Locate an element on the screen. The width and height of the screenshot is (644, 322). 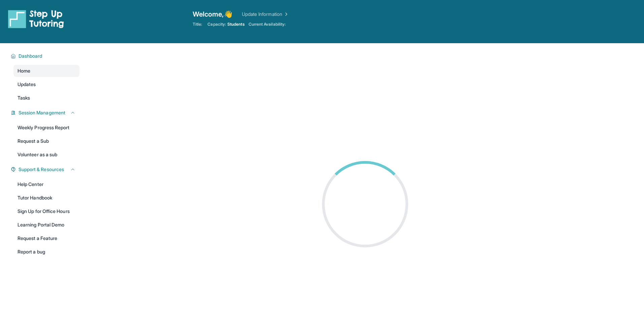
button: Dashboard is located at coordinates (45, 56).